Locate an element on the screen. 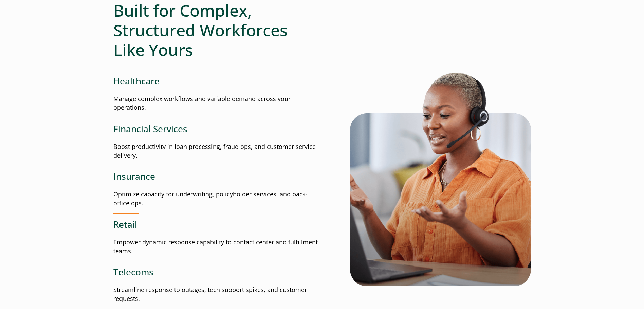  p: Empower dynamic response capability to contact center and fulfillment teams. is located at coordinates (218, 247).